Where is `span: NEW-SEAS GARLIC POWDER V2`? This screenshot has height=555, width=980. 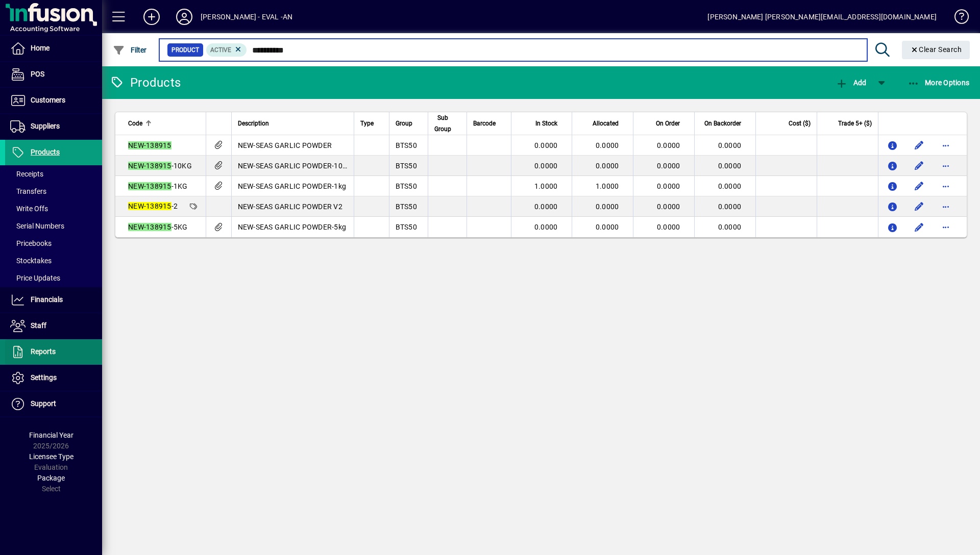
span: NEW-SEAS GARLIC POWDER V2 is located at coordinates (290, 206).